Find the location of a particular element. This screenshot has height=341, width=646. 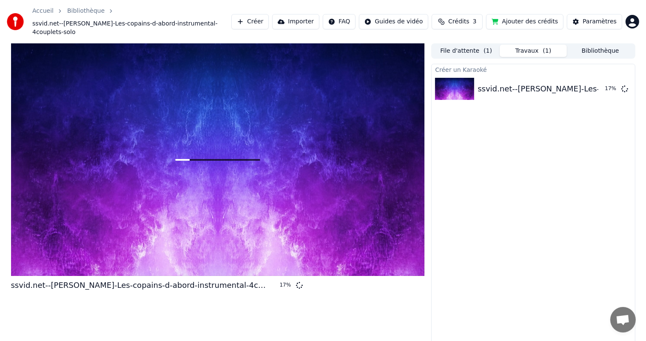

div: Ouvrir le chat is located at coordinates (623, 320).